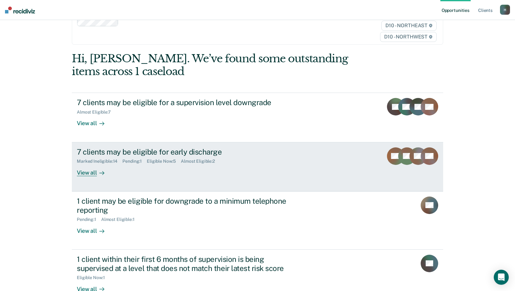 The width and height of the screenshot is (515, 291). I want to click on div: Almost Eligible : 1, so click(120, 219).